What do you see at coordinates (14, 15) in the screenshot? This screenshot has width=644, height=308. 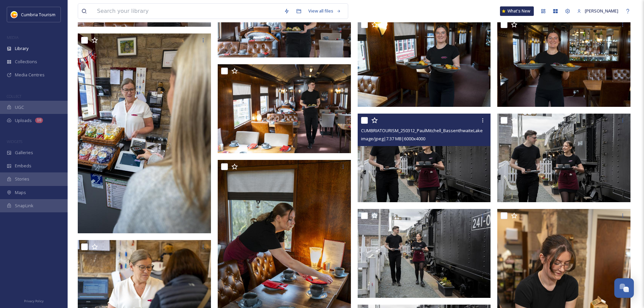 I see `img: images.jpg` at bounding box center [14, 15].